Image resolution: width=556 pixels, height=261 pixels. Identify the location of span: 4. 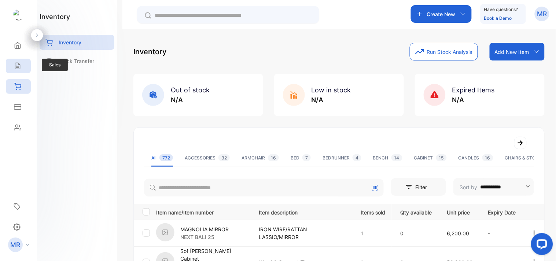
(357, 158).